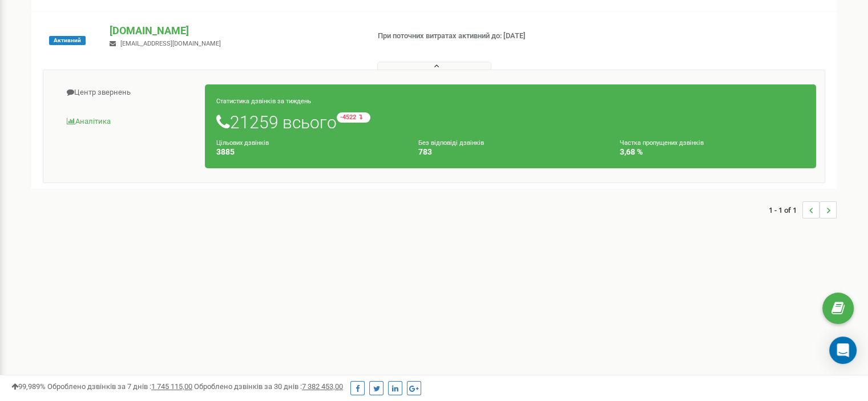 This screenshot has height=401, width=868. Describe the element at coordinates (129, 121) in the screenshot. I see `a: Аналiтика` at that location.